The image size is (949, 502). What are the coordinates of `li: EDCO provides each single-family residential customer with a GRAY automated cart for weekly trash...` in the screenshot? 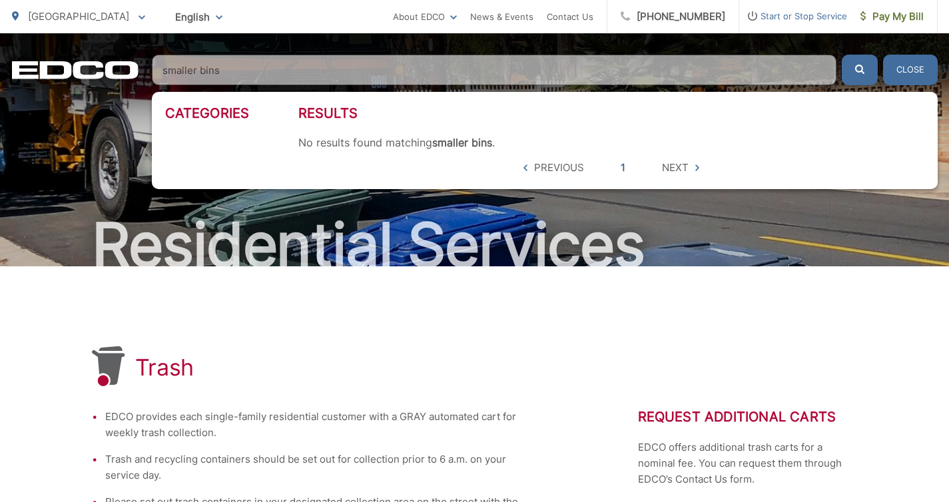 It's located at (318, 425).